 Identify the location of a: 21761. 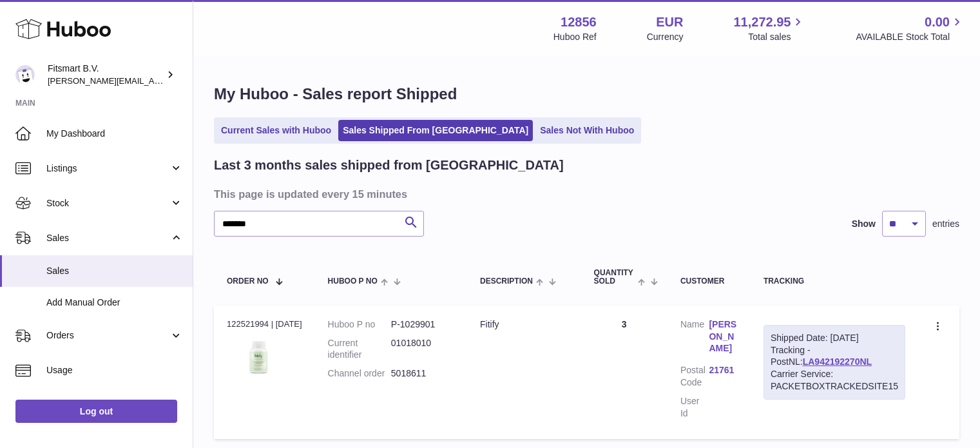
(723, 370).